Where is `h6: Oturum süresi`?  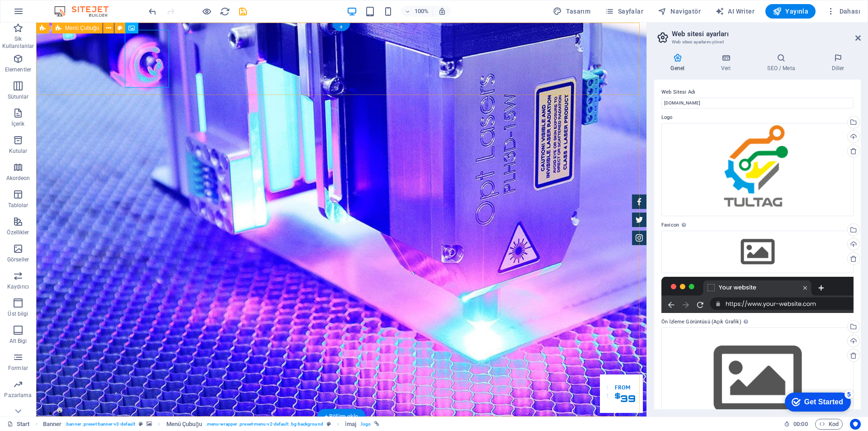 h6: Oturum süresi is located at coordinates (795, 424).